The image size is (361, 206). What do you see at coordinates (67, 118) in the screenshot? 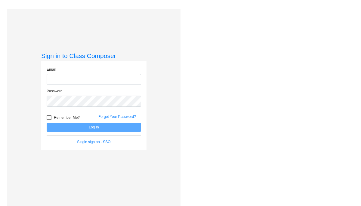
I see `span: Remember Me?` at bounding box center [67, 118].